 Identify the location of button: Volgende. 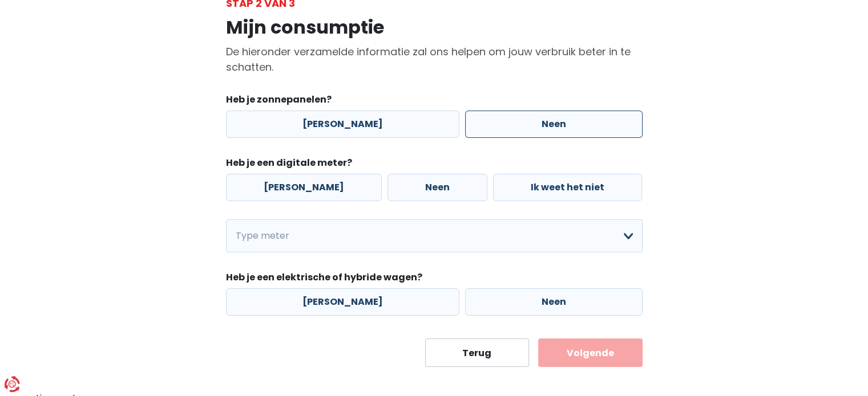
(590, 353).